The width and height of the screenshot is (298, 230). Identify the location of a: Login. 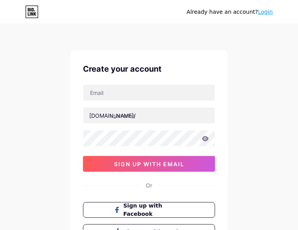
(265, 12).